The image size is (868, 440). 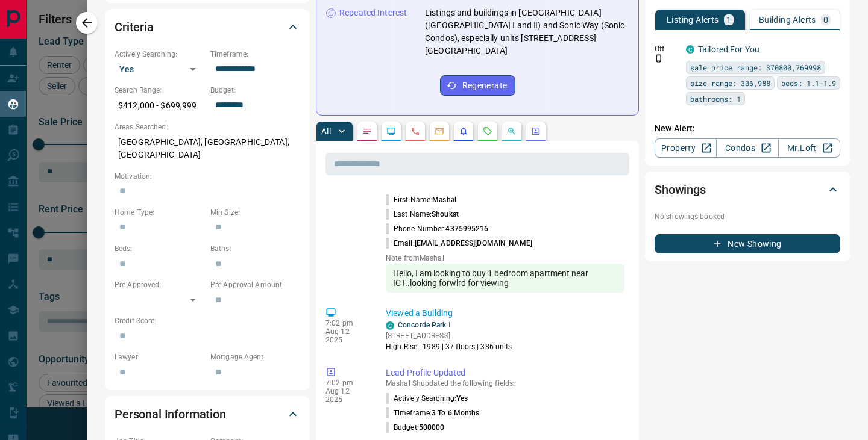 I want to click on svg: Notes, so click(x=367, y=131).